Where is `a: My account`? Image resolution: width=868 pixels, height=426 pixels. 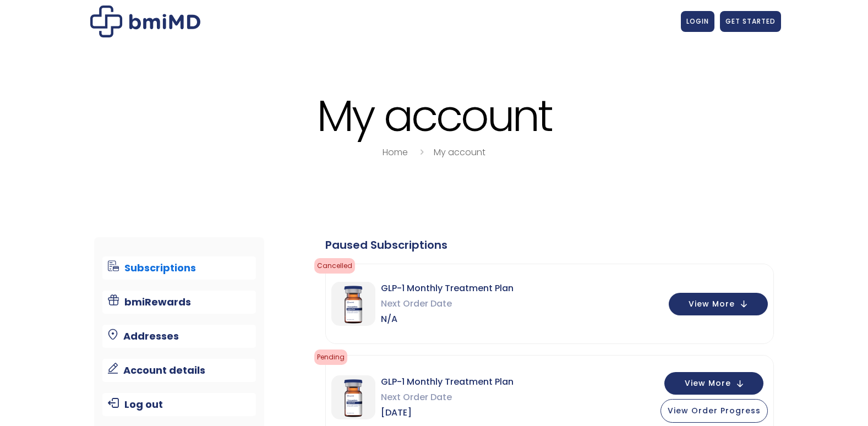
a: My account is located at coordinates (459, 152).